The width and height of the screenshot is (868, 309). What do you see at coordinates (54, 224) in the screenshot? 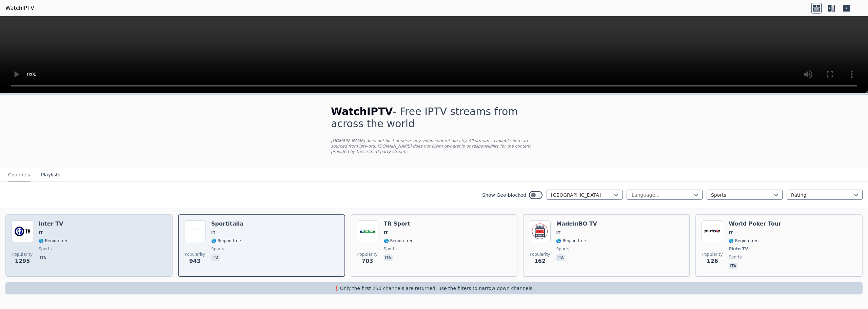
I see `h6: Inter TV` at bounding box center [54, 224].